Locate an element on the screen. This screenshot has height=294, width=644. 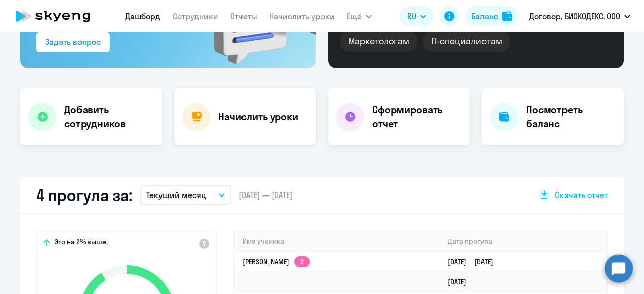
span: Скачать отчет is located at coordinates (581, 195).